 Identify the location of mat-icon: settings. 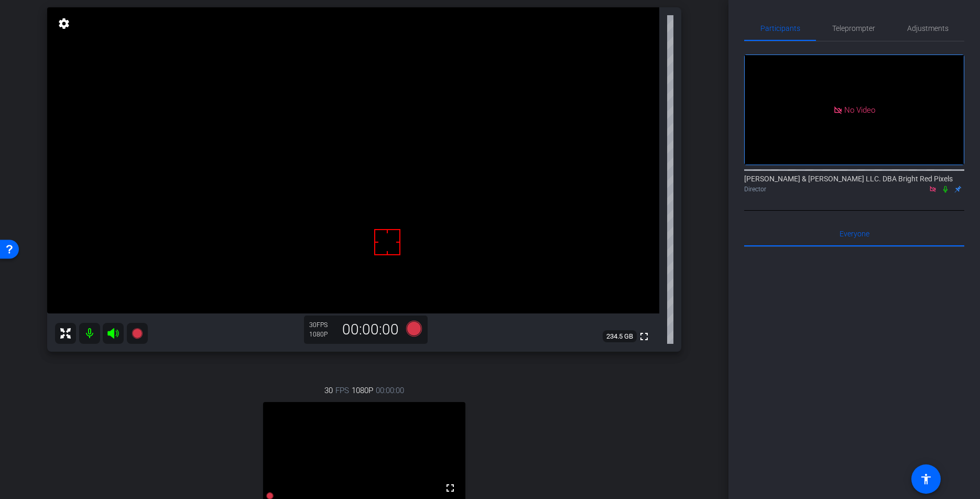
(64, 23).